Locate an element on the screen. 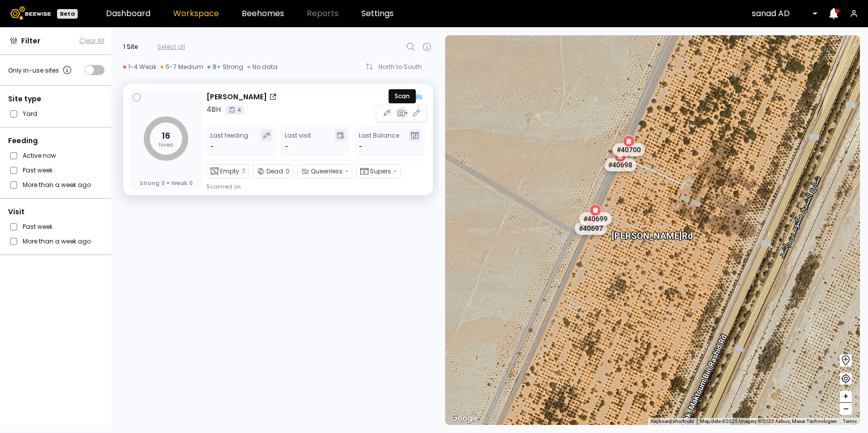 This screenshot has height=433, width=868. div: North to South is located at coordinates (404, 67).